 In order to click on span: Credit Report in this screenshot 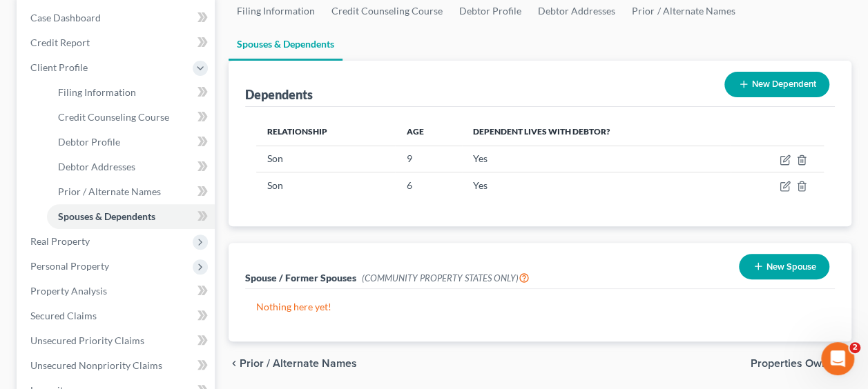, I will do `click(60, 42)`.